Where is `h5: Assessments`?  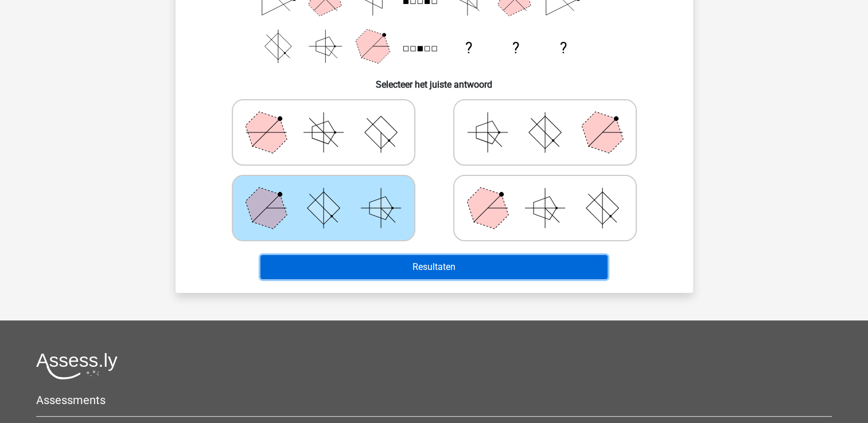
h5: Assessments is located at coordinates (434, 401).